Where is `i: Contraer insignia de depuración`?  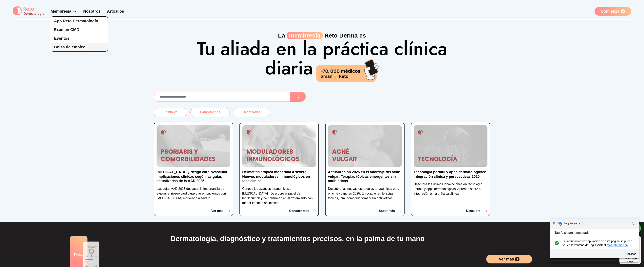 i: Contraer insignia de depuración is located at coordinates (83, 5).